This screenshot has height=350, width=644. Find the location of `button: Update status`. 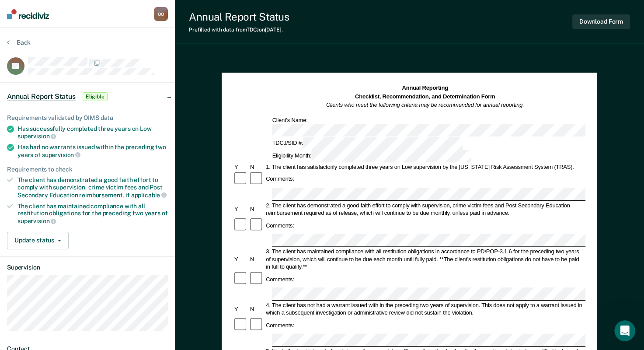

button: Update status is located at coordinates (37, 240).